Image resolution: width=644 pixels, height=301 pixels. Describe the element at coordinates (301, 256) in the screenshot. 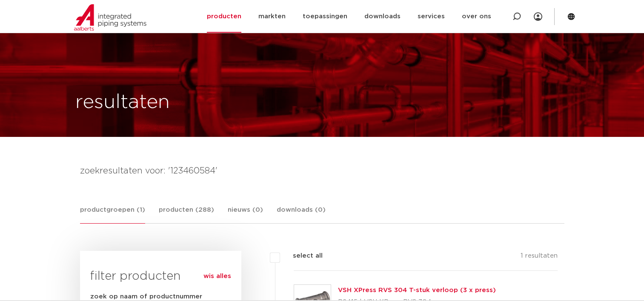

I see `label: select all` at that location.